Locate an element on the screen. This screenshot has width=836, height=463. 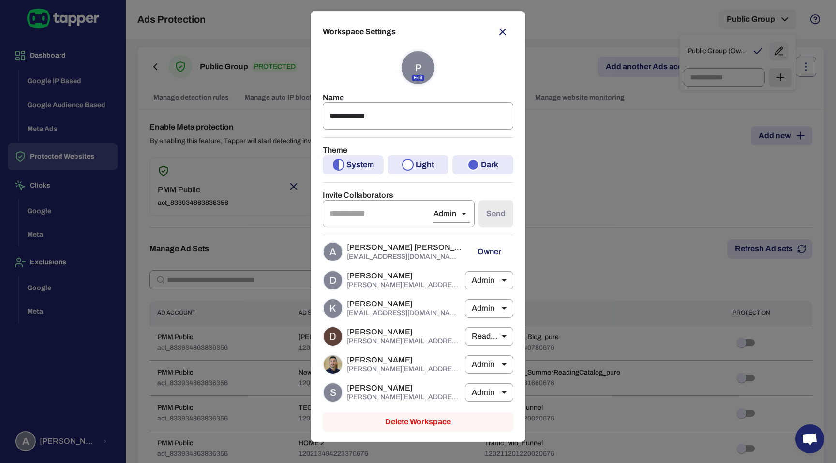
div: S is located at coordinates (333, 393).